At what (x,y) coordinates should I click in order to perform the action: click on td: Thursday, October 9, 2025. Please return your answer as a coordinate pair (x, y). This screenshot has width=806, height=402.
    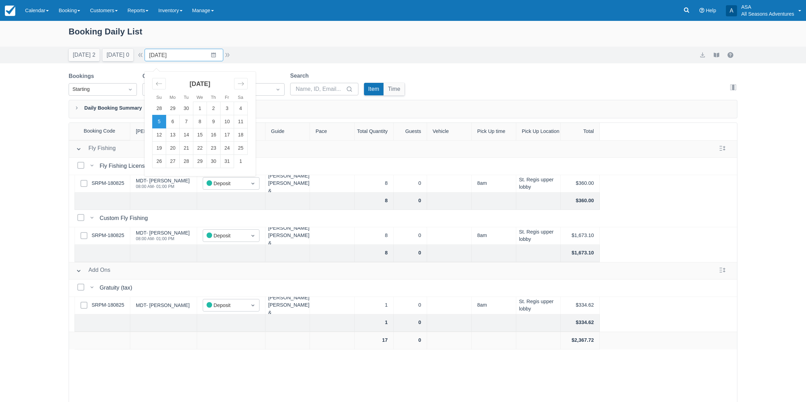
    Looking at the image, I should click on (214, 122).